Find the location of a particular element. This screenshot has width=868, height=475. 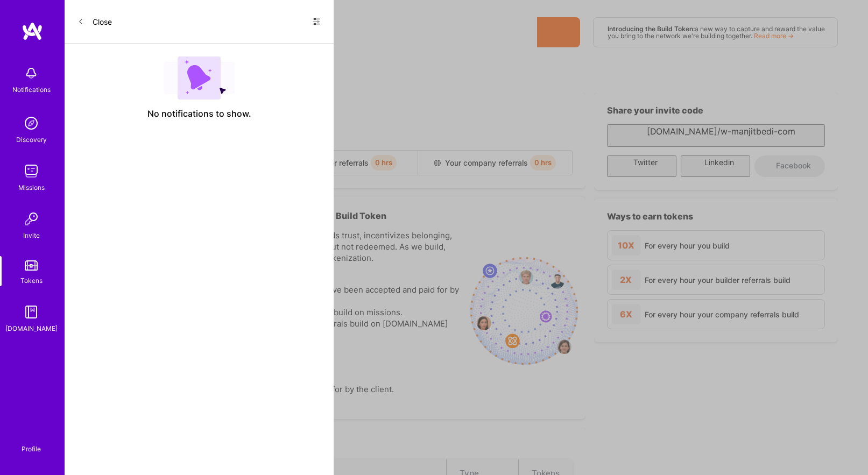

div: Invite is located at coordinates (31, 235).